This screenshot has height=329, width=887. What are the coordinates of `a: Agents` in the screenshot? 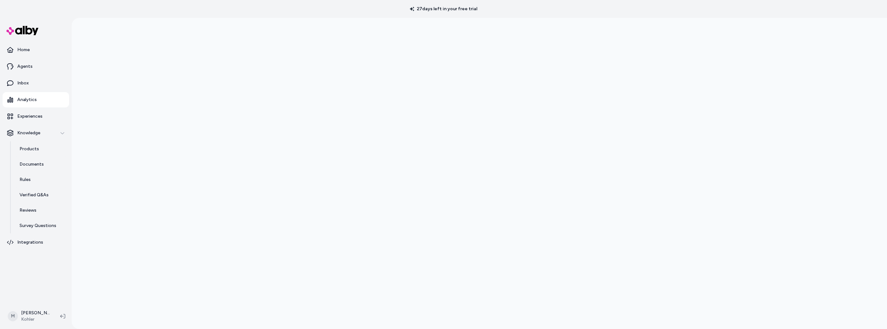 It's located at (36, 67).